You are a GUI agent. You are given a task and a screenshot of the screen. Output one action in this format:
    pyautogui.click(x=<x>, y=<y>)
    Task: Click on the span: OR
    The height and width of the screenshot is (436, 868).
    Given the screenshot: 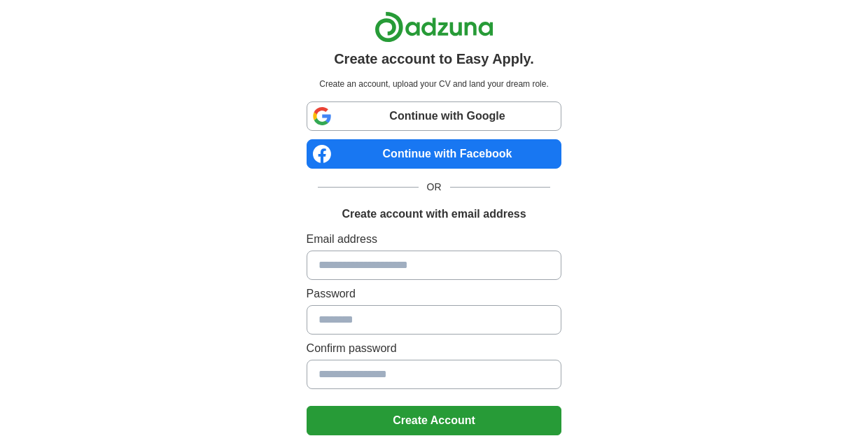 What is the action you would take?
    pyautogui.click(x=434, y=187)
    